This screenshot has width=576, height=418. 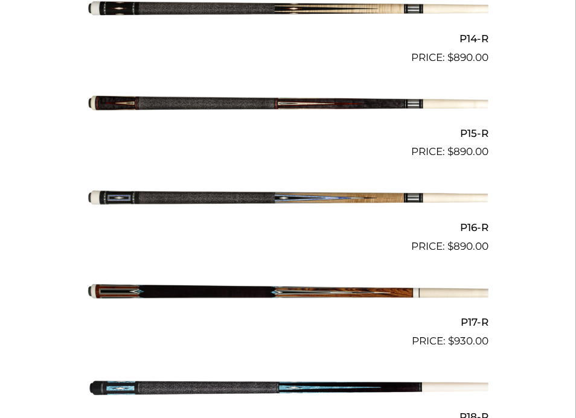 What do you see at coordinates (288, 104) in the screenshot?
I see `img: P15-R` at bounding box center [288, 104].